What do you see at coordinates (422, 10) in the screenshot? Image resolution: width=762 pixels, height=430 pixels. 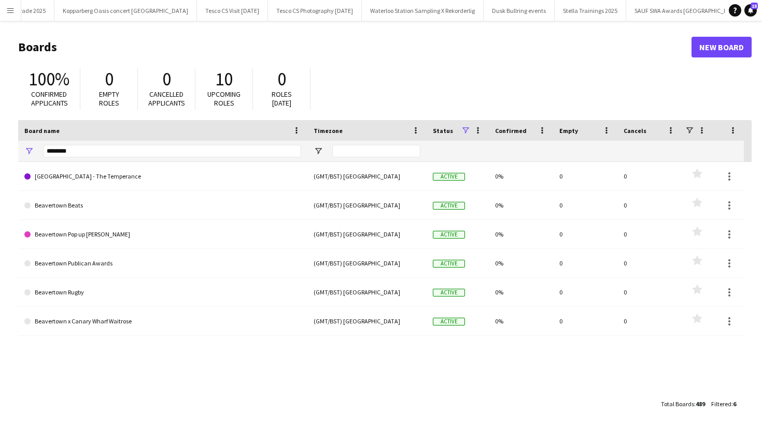 I see `button: Waterloo Station Sampling X Rekorderlig` at bounding box center [422, 10].